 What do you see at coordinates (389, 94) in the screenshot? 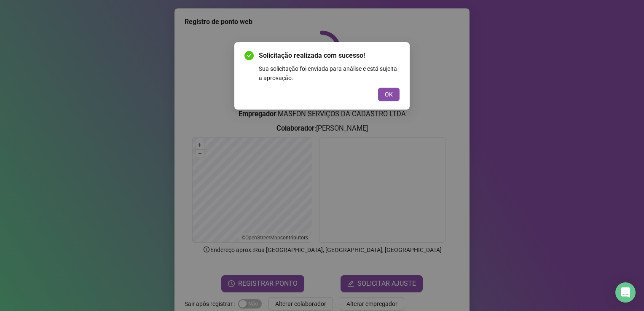
I see `button: OK` at bounding box center [389, 94].